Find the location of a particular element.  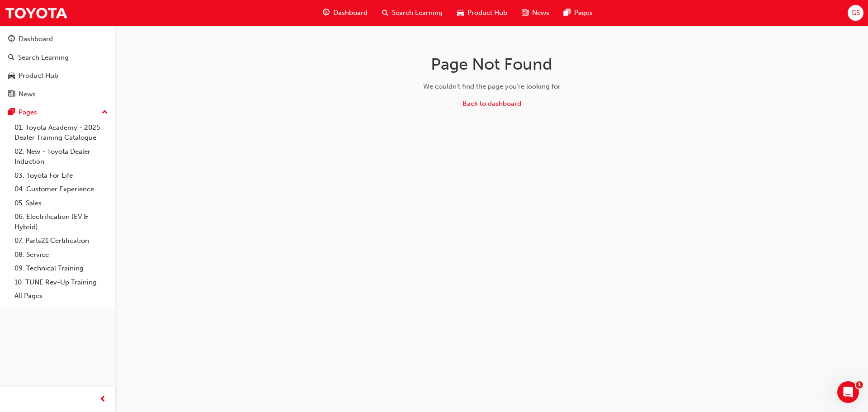

span: GS is located at coordinates (855, 13).